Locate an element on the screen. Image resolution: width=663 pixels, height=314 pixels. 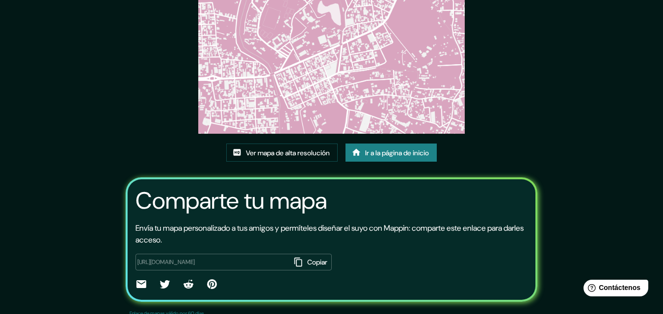
font: Ver mapa de alta resolución is located at coordinates (287, 153).